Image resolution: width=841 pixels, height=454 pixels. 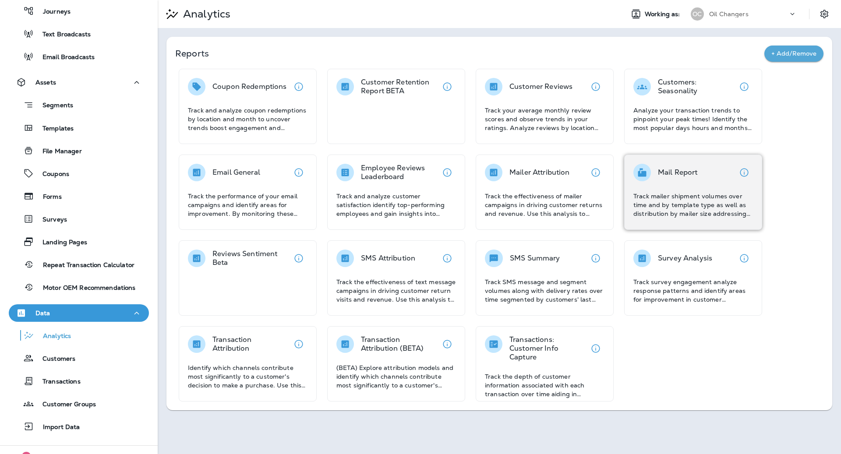 I want to click on span: Working as:, so click(x=663, y=14).